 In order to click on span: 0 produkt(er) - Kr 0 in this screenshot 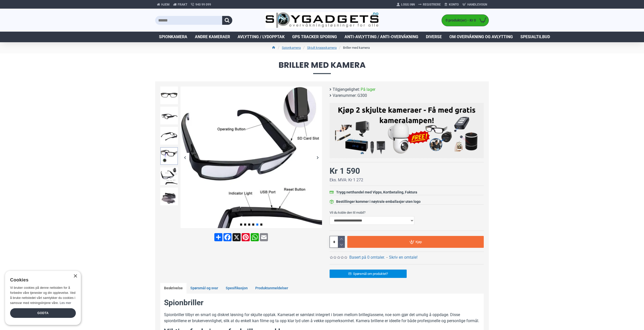, I will do `click(459, 20)`.